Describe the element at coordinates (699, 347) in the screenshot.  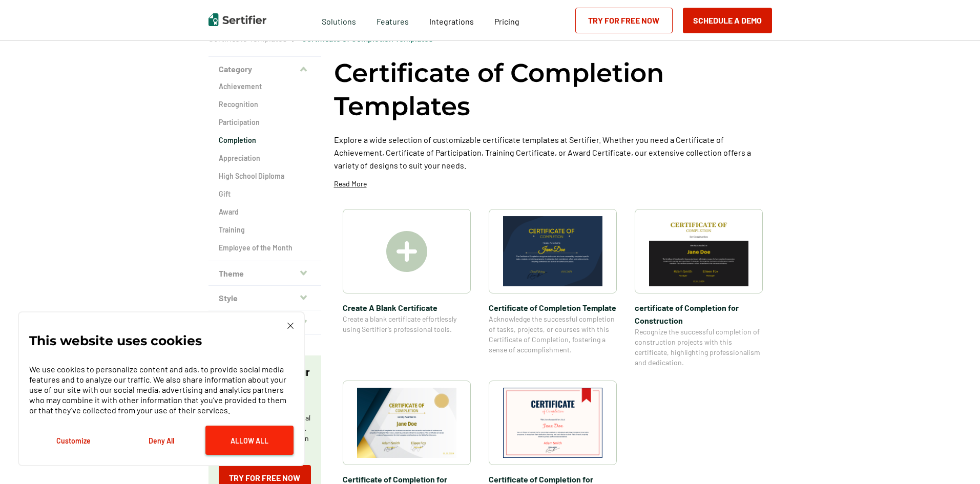
I see `span: Recognize the successful completion of construction projects with this certificate, highlighting ...` at that location.